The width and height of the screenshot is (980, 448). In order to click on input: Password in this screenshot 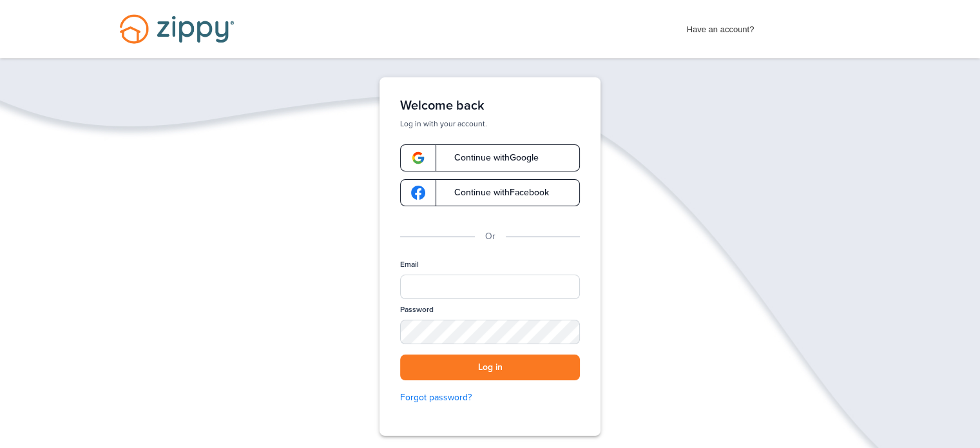, I will do `click(490, 332)`.